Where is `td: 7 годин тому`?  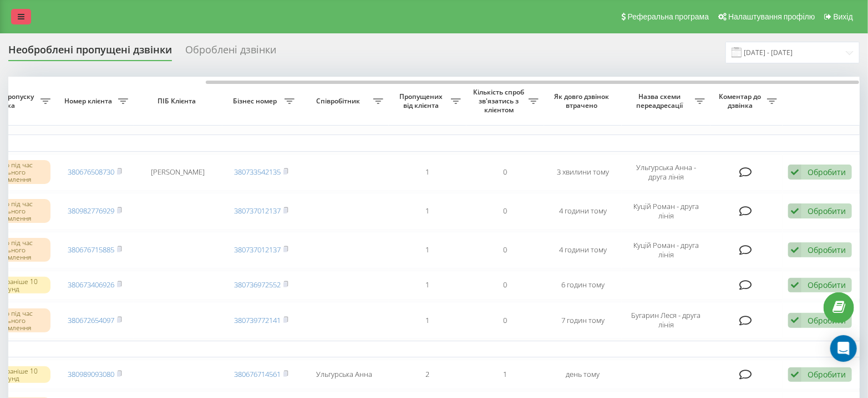
td: 7 годин тому is located at coordinates (583, 320).